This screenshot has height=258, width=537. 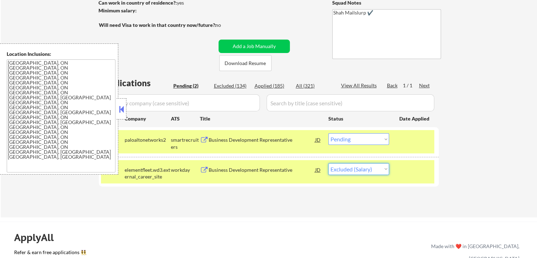 What do you see at coordinates (185, 170) in the screenshot?
I see `div: workday` at bounding box center [185, 170].